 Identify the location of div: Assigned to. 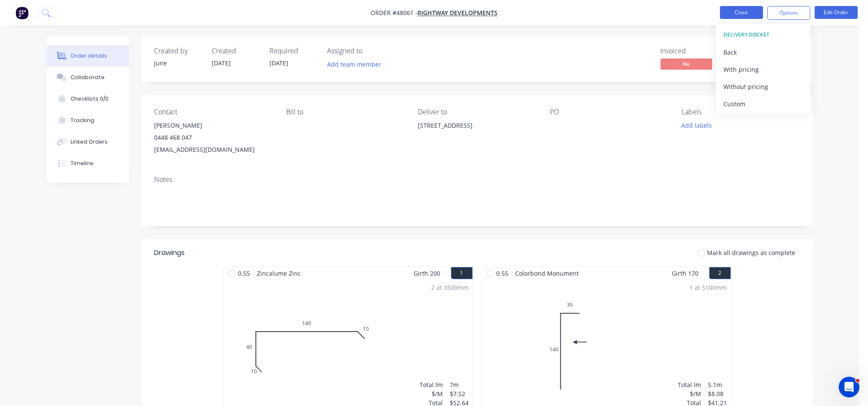
(371, 51).